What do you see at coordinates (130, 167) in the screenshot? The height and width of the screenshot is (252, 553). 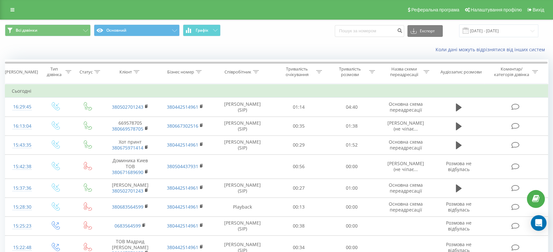 I see `td: Доминика Киев ТОВ` at bounding box center [130, 167].